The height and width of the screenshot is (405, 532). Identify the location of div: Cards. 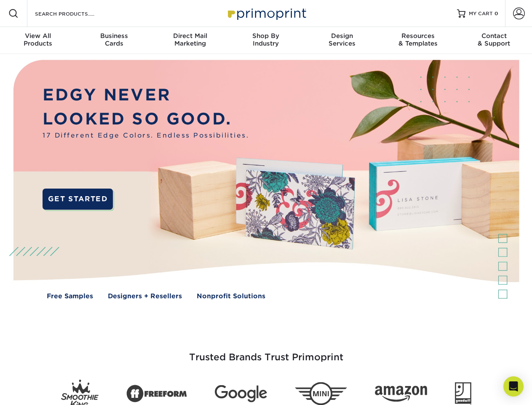
(114, 40).